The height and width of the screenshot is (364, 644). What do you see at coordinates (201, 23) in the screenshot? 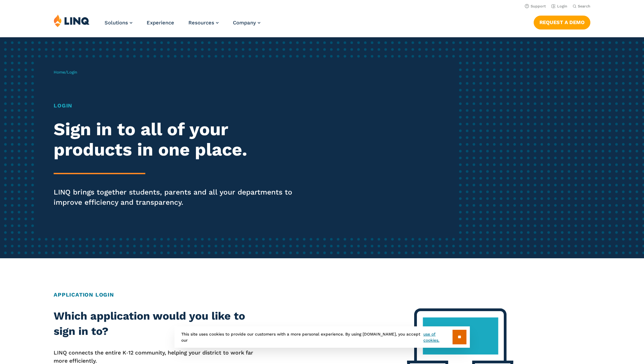
I see `span: Resources` at bounding box center [201, 23].